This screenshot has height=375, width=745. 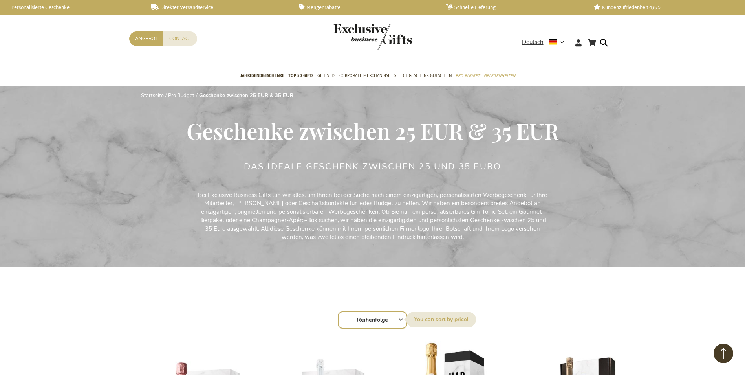 I want to click on span: Gelegenheiten, so click(x=500, y=75).